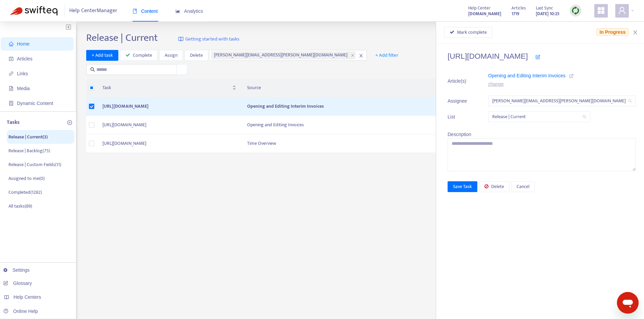  Describe the element at coordinates (523, 187) in the screenshot. I see `span: Cancel` at that location.